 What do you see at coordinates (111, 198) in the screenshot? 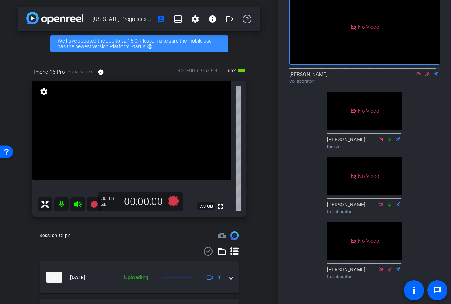
I see `div: 30` at bounding box center [111, 198].